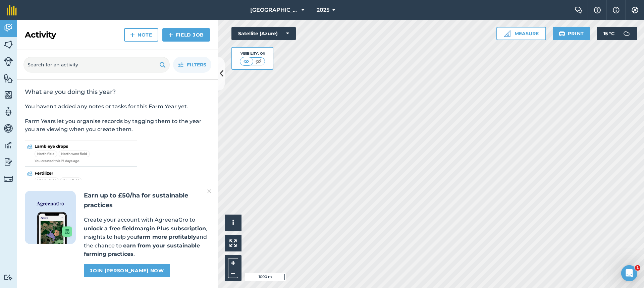 The width and height of the screenshot is (644, 288). Describe the element at coordinates (117, 92) in the screenshot. I see `h2: What are you doing this year?` at that location.